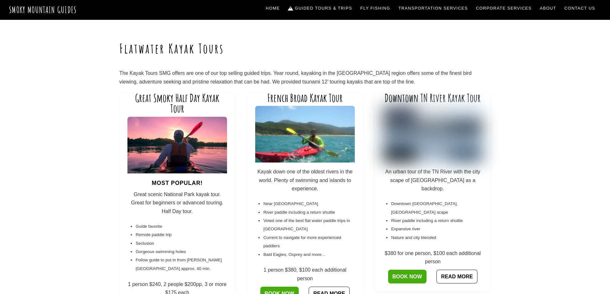  What do you see at coordinates (177, 103) in the screenshot?
I see `a: Great Smoky Half Day Kayak Tour` at bounding box center [177, 103].